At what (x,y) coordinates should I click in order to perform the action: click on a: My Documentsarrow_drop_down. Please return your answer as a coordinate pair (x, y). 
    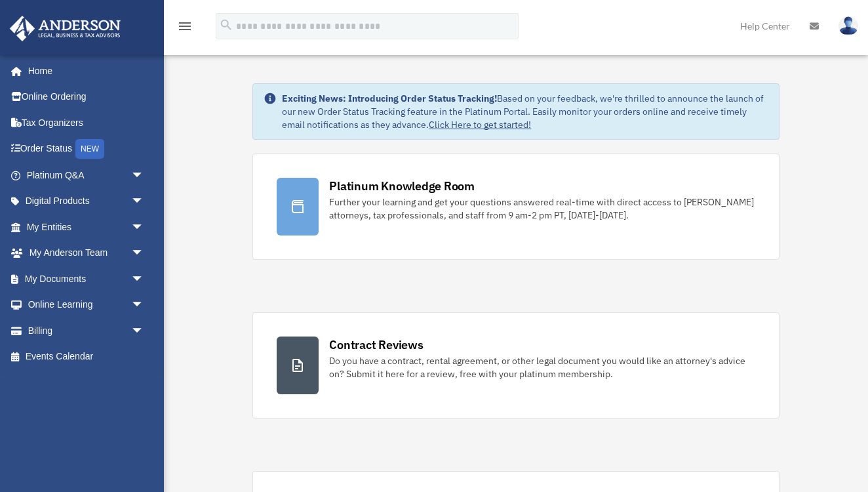
    Looking at the image, I should click on (86, 279).